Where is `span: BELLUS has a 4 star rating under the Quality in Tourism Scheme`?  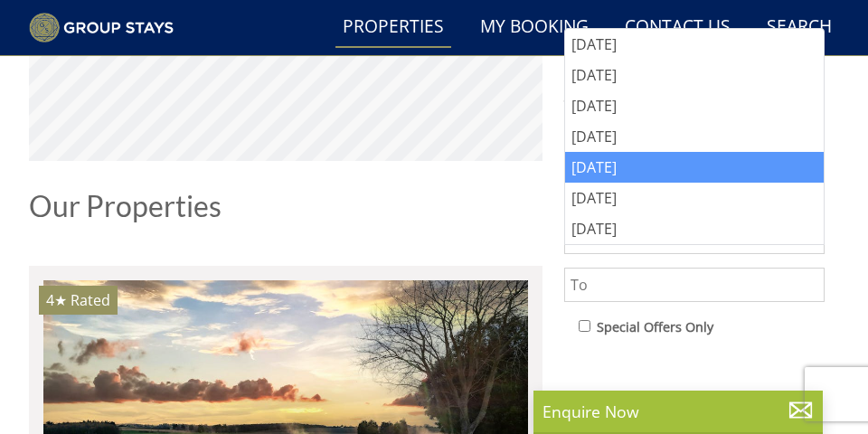 span: BELLUS has a 4 star rating under the Quality in Tourism Scheme is located at coordinates (56, 300).